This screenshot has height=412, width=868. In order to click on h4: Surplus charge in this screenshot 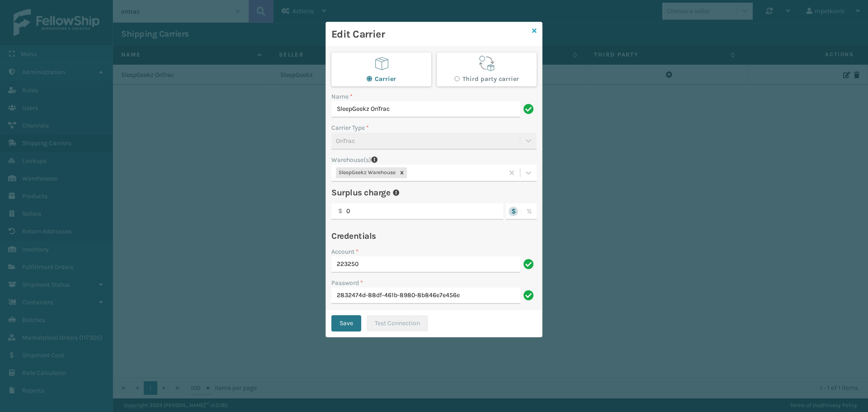, I will do `click(361, 192)`.